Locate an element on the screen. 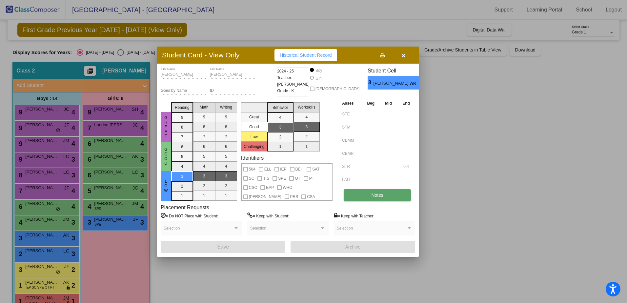 The image size is (627, 303). h3: Student Cell is located at coordinates (396, 70).